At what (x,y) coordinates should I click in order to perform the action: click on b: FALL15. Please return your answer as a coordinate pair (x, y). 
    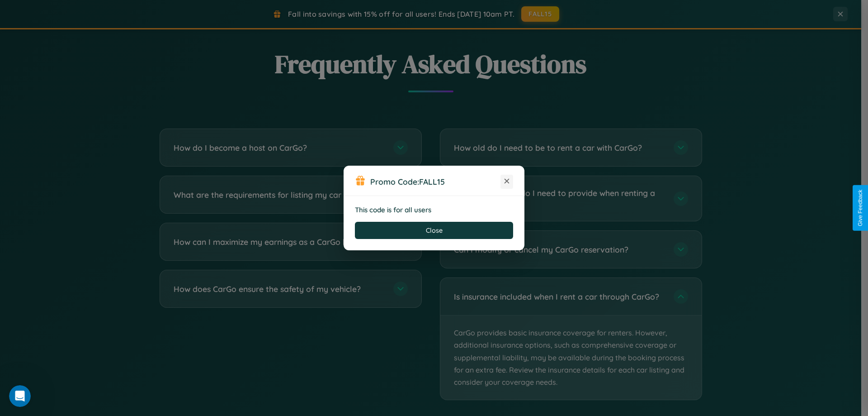
    Looking at the image, I should click on (431, 181).